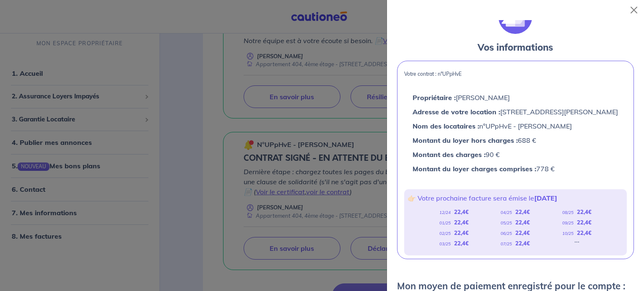 This screenshot has width=644, height=291. What do you see at coordinates (515, 155) in the screenshot?
I see `p: 90 €` at bounding box center [515, 155].